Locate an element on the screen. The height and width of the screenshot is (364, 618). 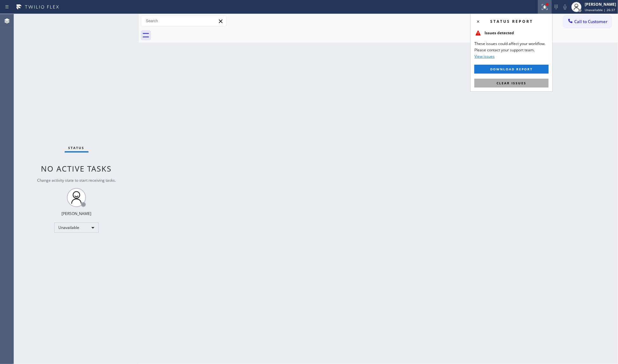
span: Call to Customer is located at coordinates (591, 22).